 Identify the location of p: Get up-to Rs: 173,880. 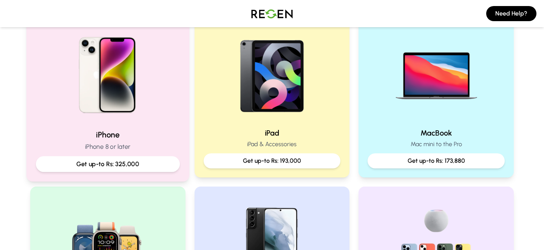
(436, 161).